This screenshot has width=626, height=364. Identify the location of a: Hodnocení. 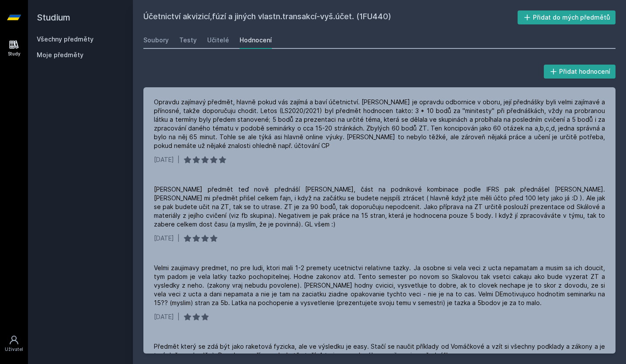
(256, 40).